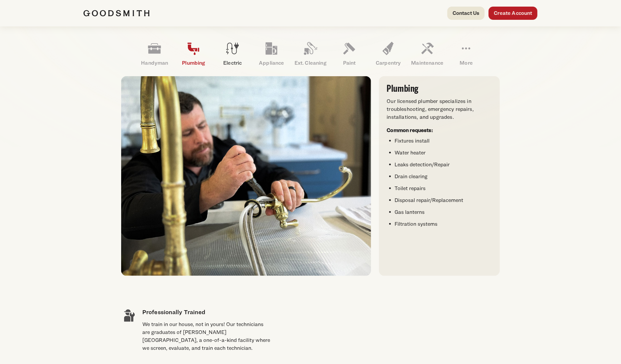  Describe the element at coordinates (443, 165) in the screenshot. I see `li: Leaks detection/Repair` at that location.